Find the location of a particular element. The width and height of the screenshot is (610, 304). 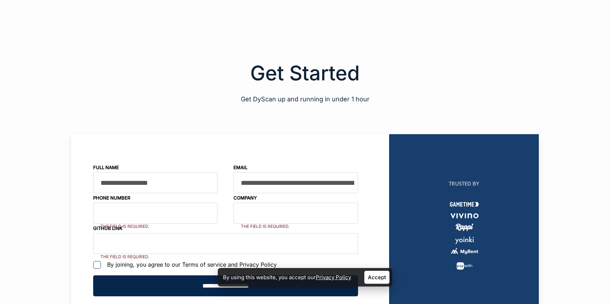

p: Company is located at coordinates (296, 208).